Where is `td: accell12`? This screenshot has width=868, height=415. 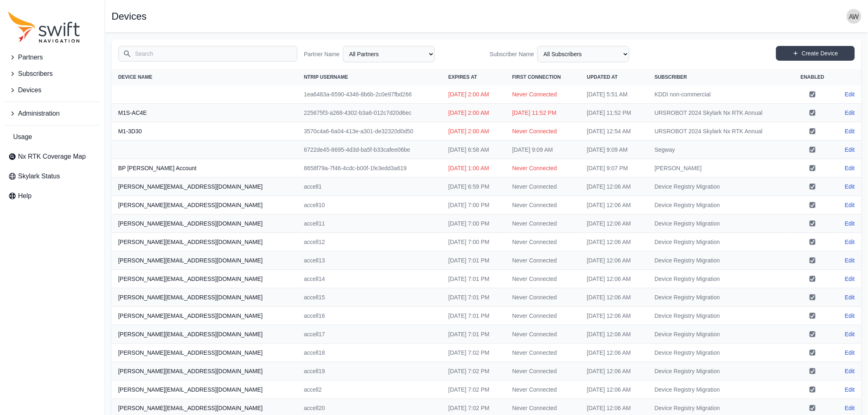
td: accell12 is located at coordinates (369, 242).